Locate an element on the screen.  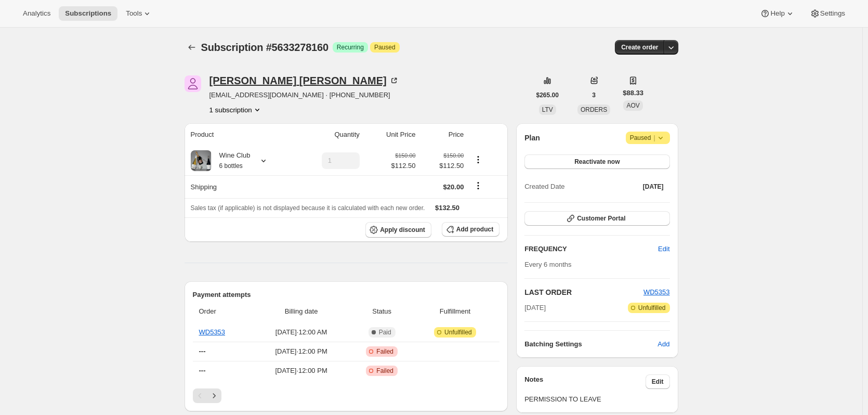
span: AOV is located at coordinates (632, 105).